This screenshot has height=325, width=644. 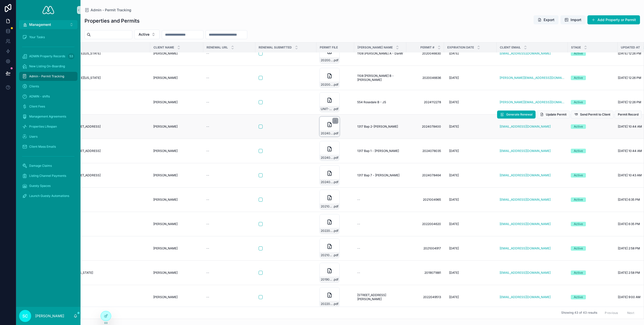 I want to click on span: 2020046636_CA_SHORT_TERM_RENTAL_PERMIT.pdf-(2), so click(x=327, y=85).